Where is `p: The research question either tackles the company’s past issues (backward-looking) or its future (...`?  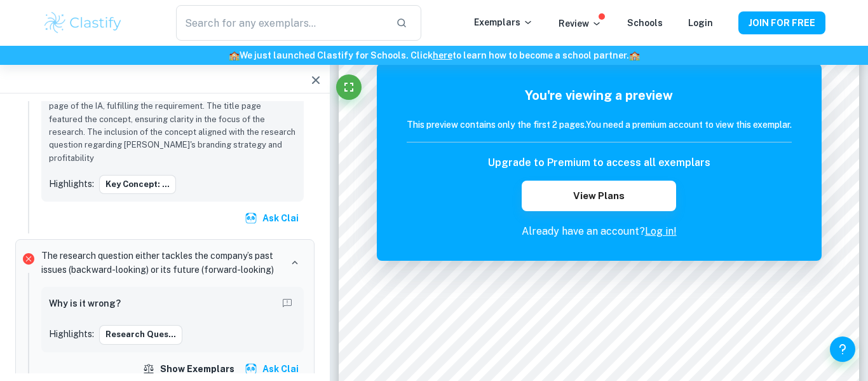
p: The research question either tackles the company’s past issues (backward-looking) or its future (... is located at coordinates (161, 263).